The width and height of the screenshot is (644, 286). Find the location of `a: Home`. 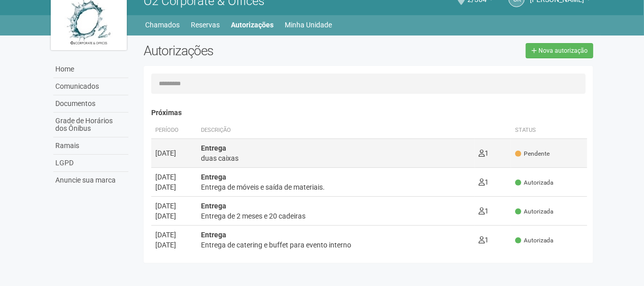

a: Home is located at coordinates (91, 70).